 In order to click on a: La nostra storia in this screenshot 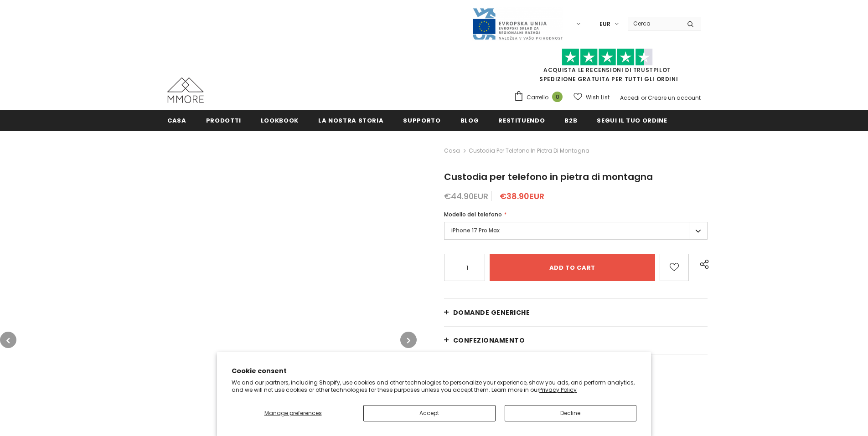, I will do `click(351, 119)`.